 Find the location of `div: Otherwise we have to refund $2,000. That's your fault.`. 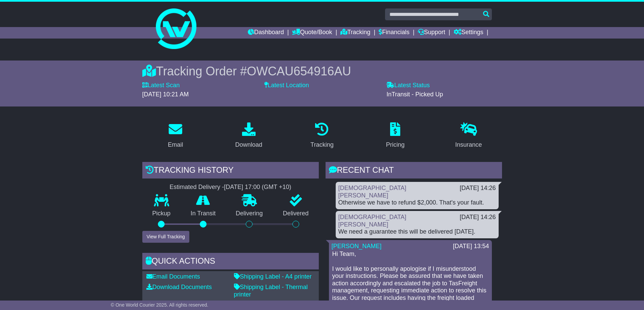

div: Otherwise we have to refund $2,000. That's your fault. is located at coordinates (417, 203).